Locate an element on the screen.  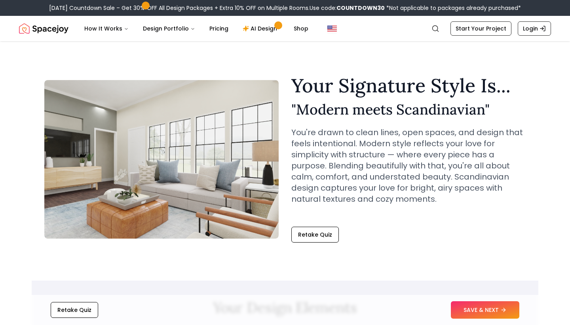
nav: Global is located at coordinates (285, 29).